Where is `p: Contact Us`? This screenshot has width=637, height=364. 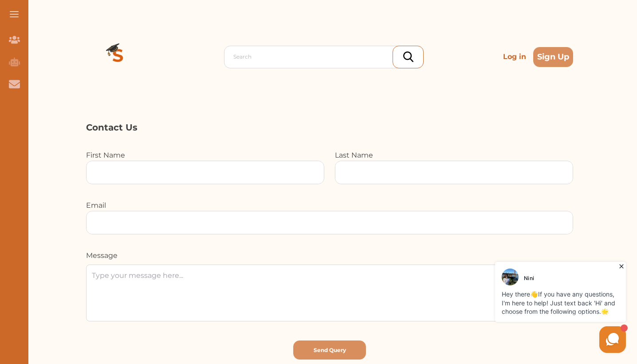
p: Contact Us is located at coordinates (329, 127).